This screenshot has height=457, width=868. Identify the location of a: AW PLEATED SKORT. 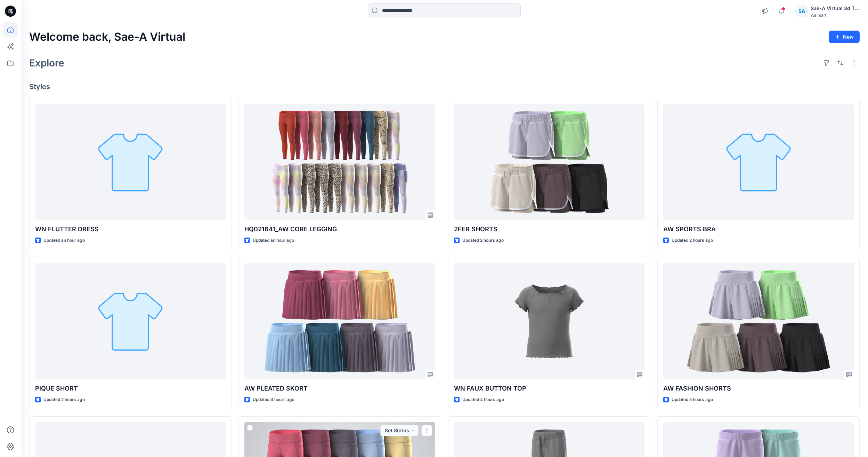
(340, 321).